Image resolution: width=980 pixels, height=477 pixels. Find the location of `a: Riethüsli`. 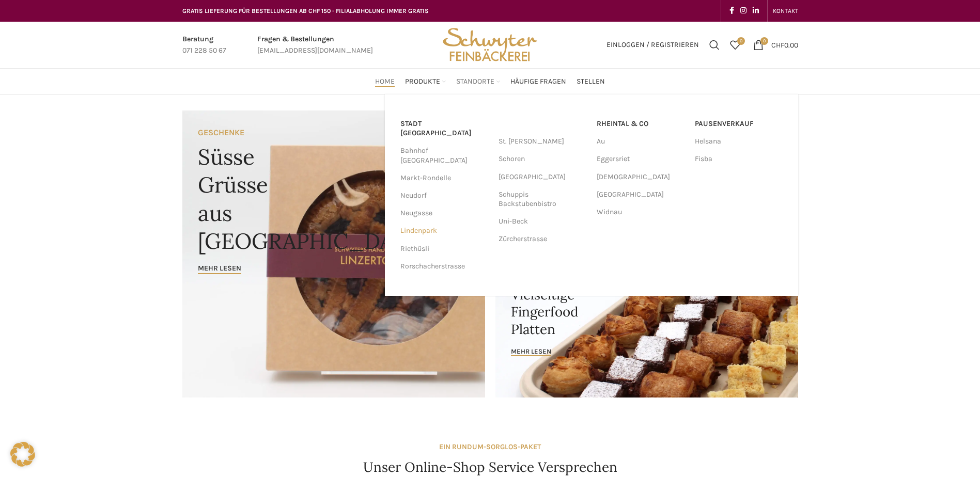

a: Riethüsli is located at coordinates (445, 248).